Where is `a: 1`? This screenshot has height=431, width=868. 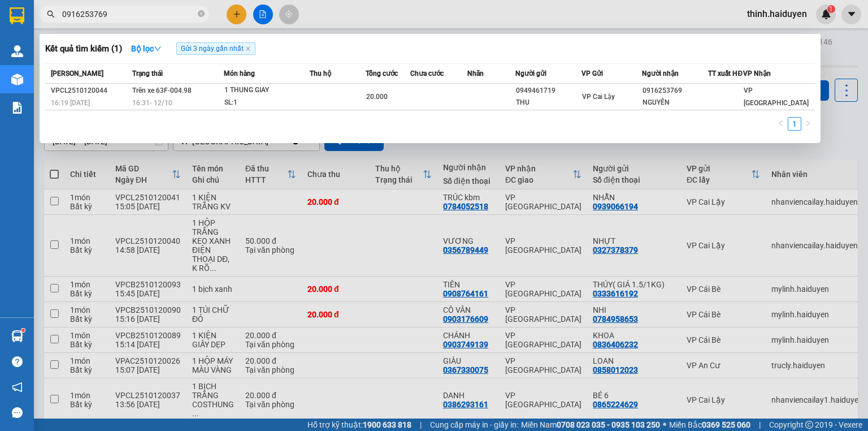
a: 1 is located at coordinates (794, 124).